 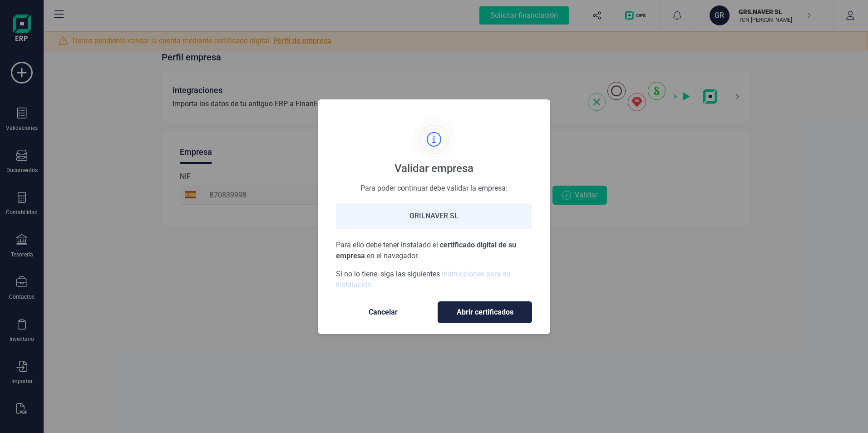 I want to click on div: GRILNAVER SL, so click(x=434, y=216).